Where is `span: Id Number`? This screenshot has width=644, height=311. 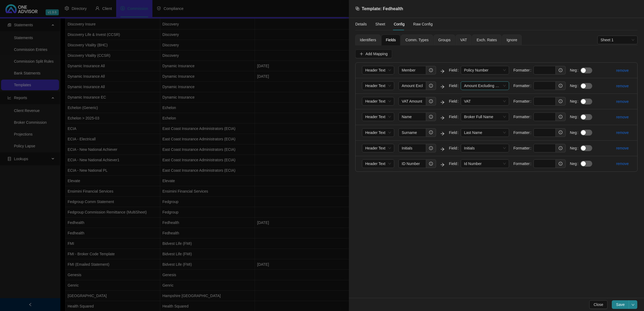 span: Id Number is located at coordinates (485, 164).